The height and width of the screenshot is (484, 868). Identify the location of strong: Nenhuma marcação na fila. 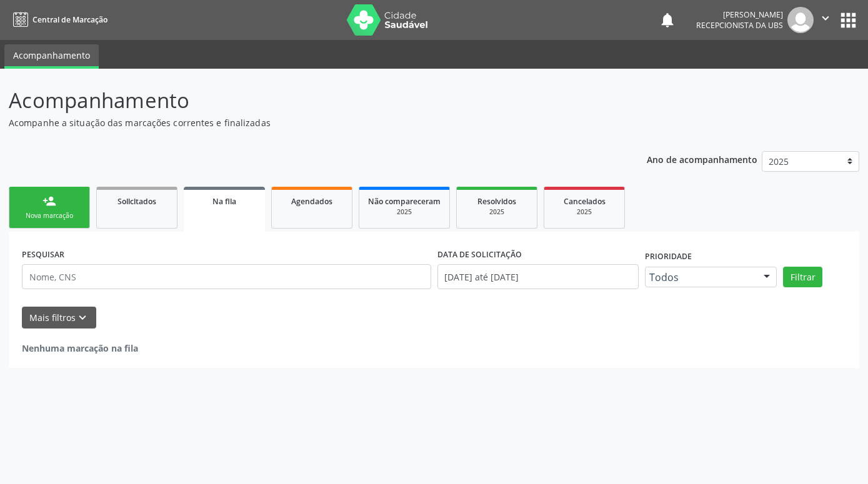
(80, 348).